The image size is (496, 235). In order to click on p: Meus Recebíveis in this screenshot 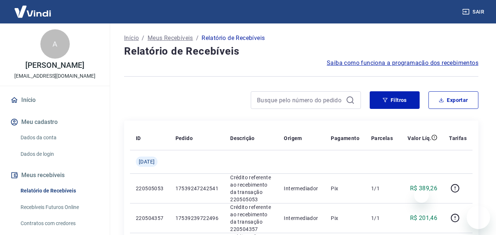, I will do `click(170, 38)`.